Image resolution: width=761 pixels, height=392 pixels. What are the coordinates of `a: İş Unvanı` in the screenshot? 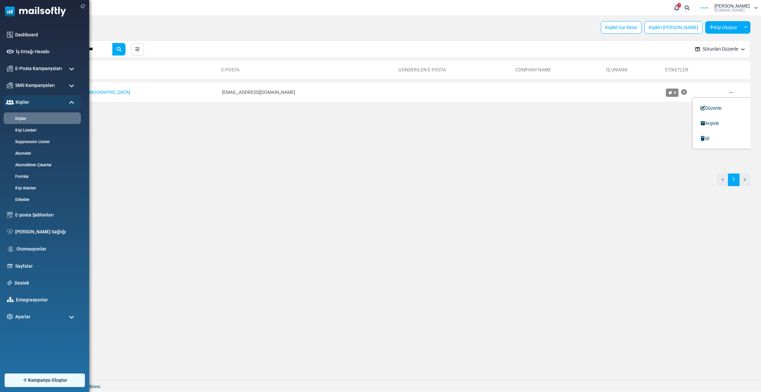 It's located at (617, 70).